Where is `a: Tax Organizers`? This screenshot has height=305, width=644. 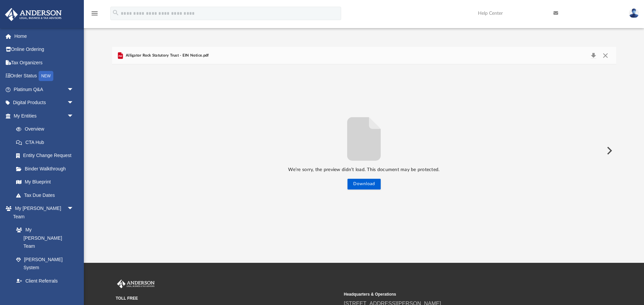 a: Tax Organizers is located at coordinates (44, 63).